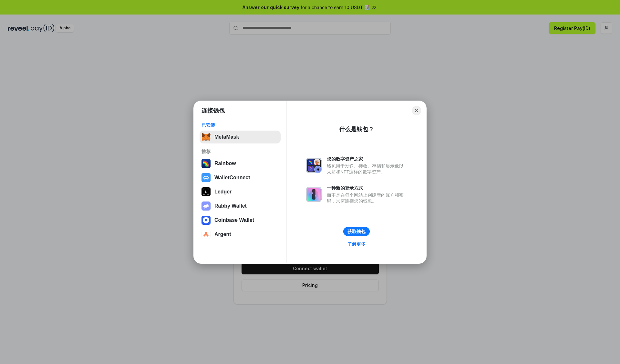 Image resolution: width=620 pixels, height=364 pixels. What do you see at coordinates (230, 206) in the screenshot?
I see `div: Rabby Wallet` at bounding box center [230, 206].